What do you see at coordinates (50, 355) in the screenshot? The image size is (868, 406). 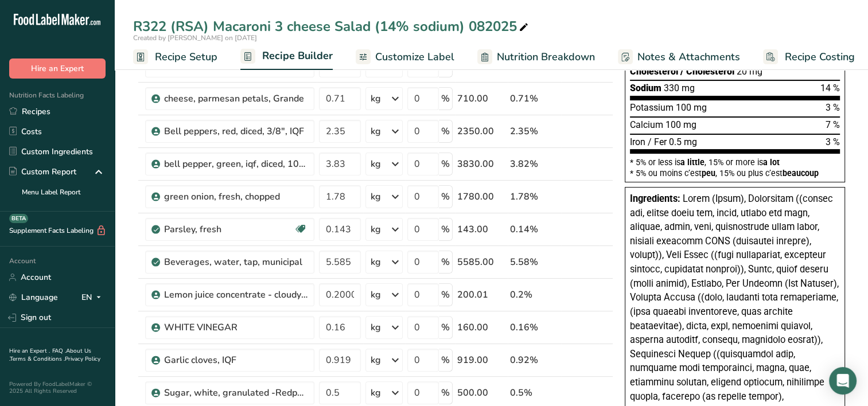 I see `a: About Us .` at bounding box center [50, 355].